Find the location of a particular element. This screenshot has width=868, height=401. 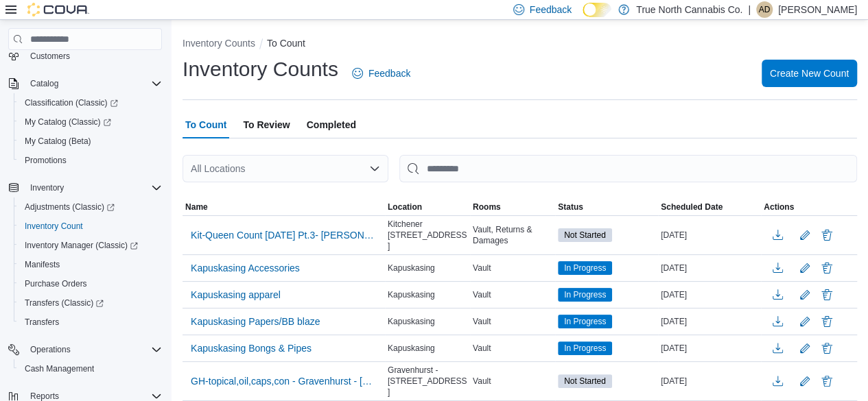

span: Classification (Classic) is located at coordinates (71, 103).